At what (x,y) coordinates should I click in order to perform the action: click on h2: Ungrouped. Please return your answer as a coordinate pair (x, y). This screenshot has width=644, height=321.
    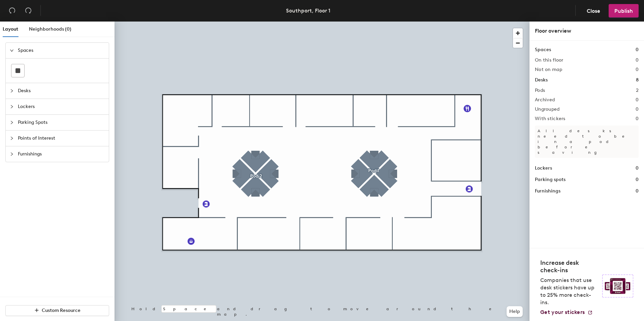
    Looking at the image, I should click on (547, 109).